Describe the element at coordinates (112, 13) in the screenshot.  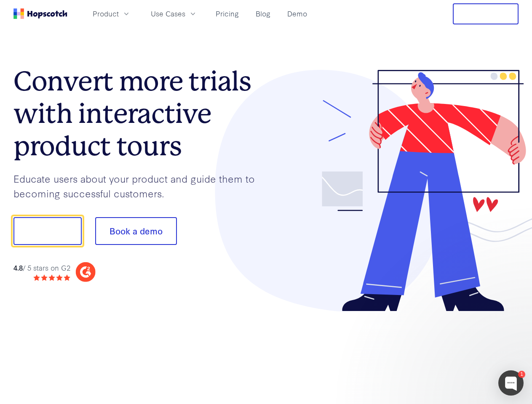
I see `button: Product` at that location.